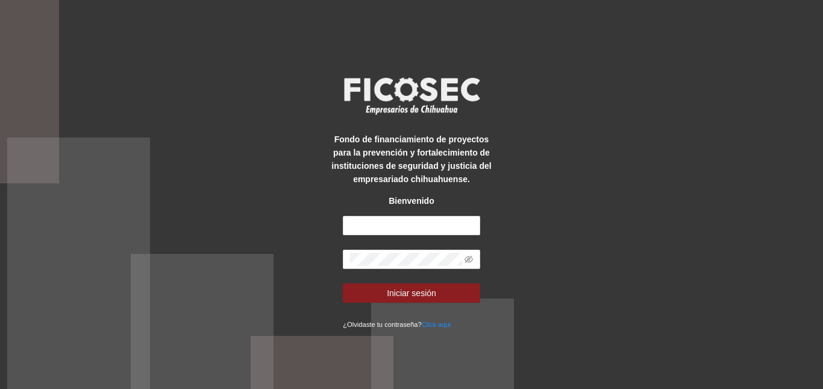  I want to click on strong: Fondo de financiamiento de proyectos para la prevención y fortalecimiento de instituciones de seg..., so click(411, 159).